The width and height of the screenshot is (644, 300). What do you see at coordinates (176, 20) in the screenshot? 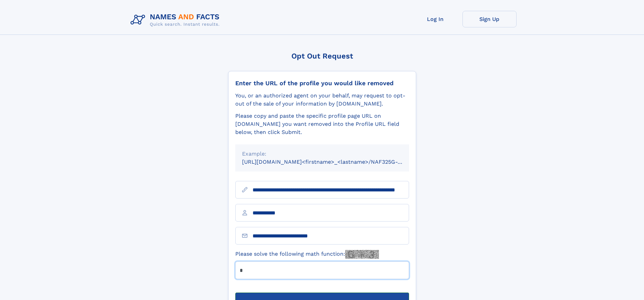
I see `img: Logo Names and Facts` at bounding box center [176, 20].